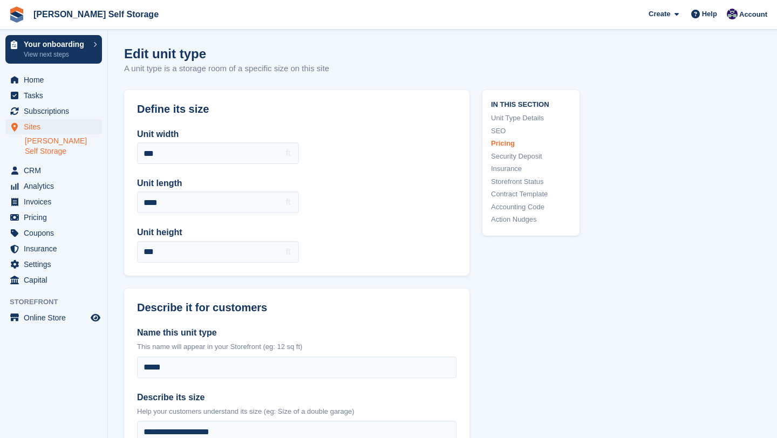  I want to click on a: Your onboarding View next steps, so click(53, 49).